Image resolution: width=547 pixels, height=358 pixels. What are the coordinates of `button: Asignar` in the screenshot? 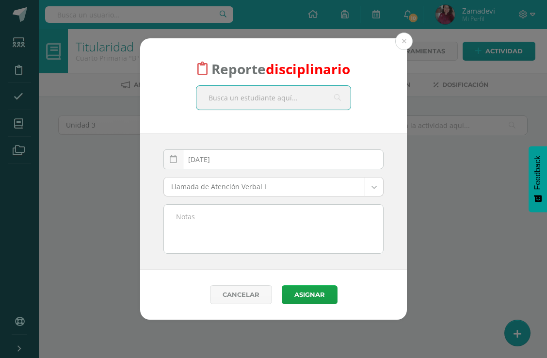 It's located at (309, 294).